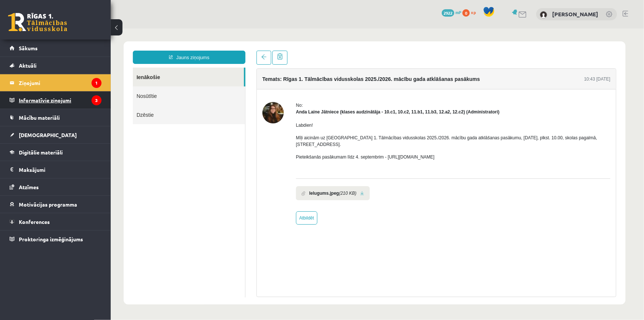 Image resolution: width=644 pixels, height=320 pixels. Describe the element at coordinates (162, 84) in the screenshot. I see `img: Anda Laine Jātniece (klases audzinātāja - 10.c1, 10.c2, 11.b1, 11.b3, 12.a2, 12.c2)` at that location.